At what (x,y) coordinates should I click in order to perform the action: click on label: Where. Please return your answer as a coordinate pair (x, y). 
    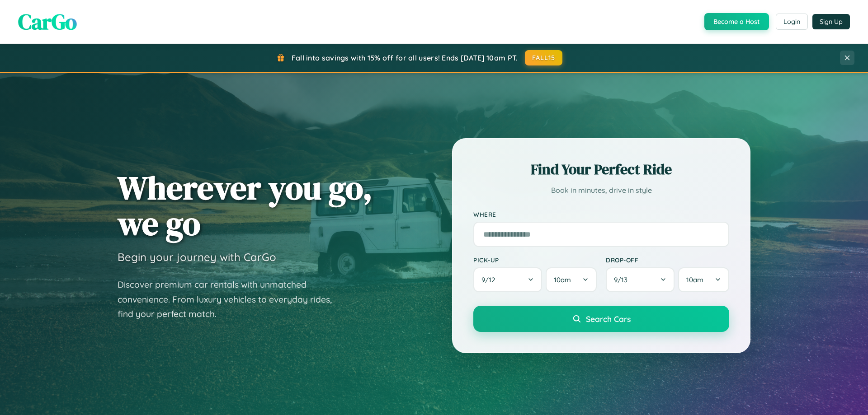
    Looking at the image, I should click on (601, 214).